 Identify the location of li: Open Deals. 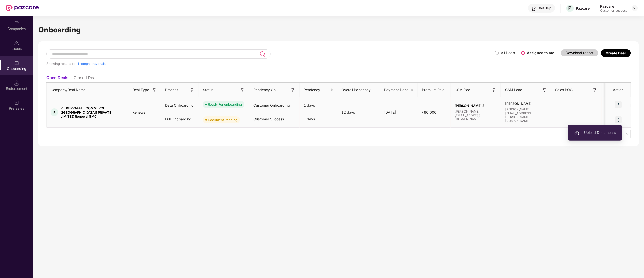
(57, 78).